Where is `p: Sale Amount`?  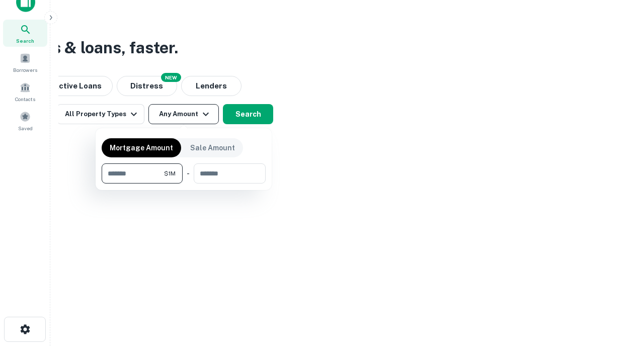
p: Sale Amount is located at coordinates (212, 148).